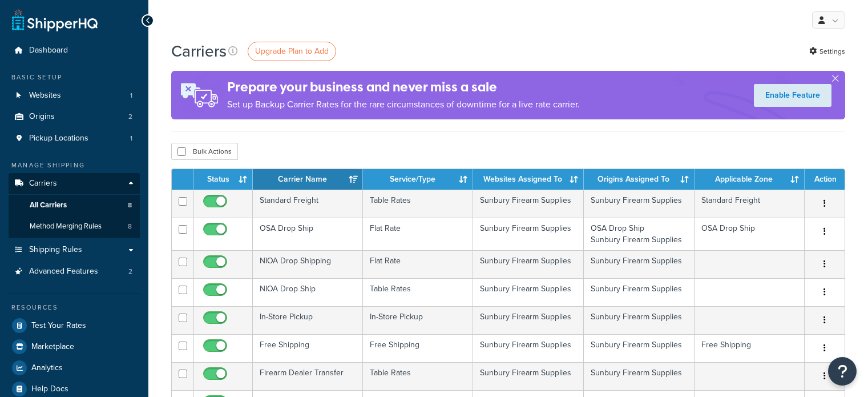 This screenshot has height=397, width=868. I want to click on a: Upgrade Plan to Add, so click(292, 51).